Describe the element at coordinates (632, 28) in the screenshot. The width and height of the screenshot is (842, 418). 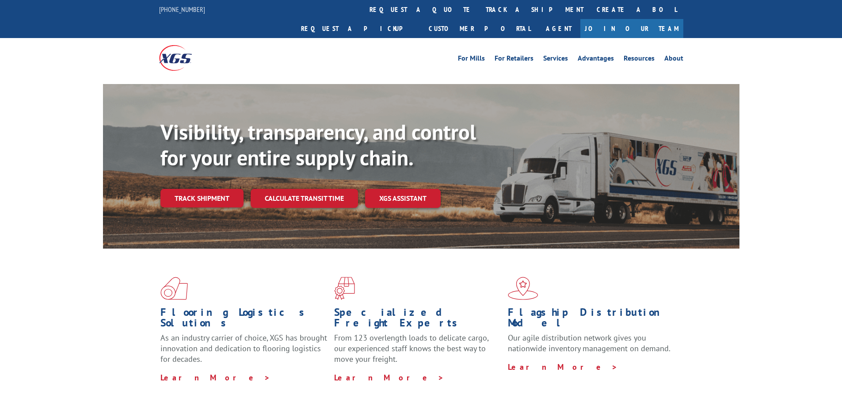
I see `a: Join Our Team` at that location.